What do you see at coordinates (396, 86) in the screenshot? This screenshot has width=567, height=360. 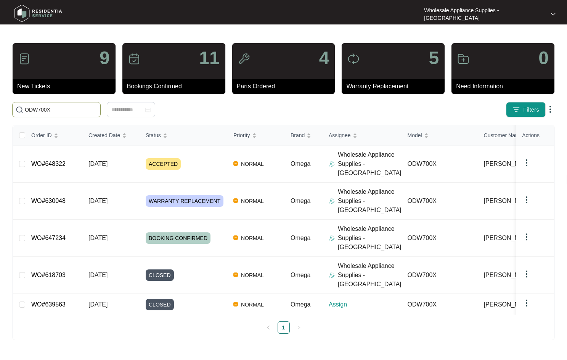 I see `p: Warranty Replacement` at bounding box center [396, 86].